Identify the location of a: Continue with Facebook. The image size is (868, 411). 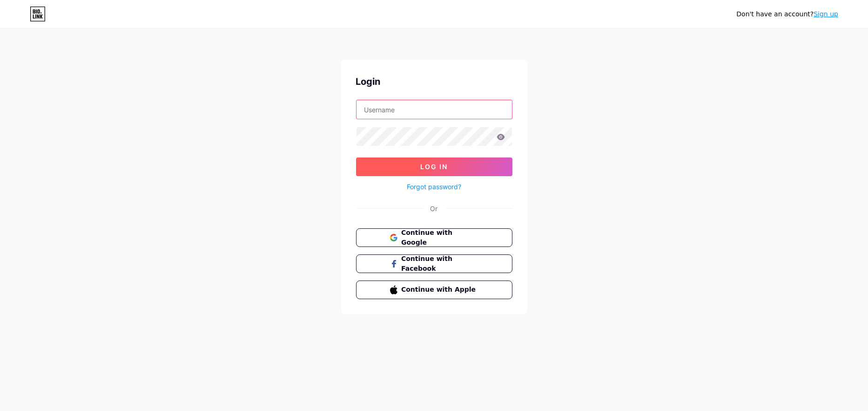
(434, 264).